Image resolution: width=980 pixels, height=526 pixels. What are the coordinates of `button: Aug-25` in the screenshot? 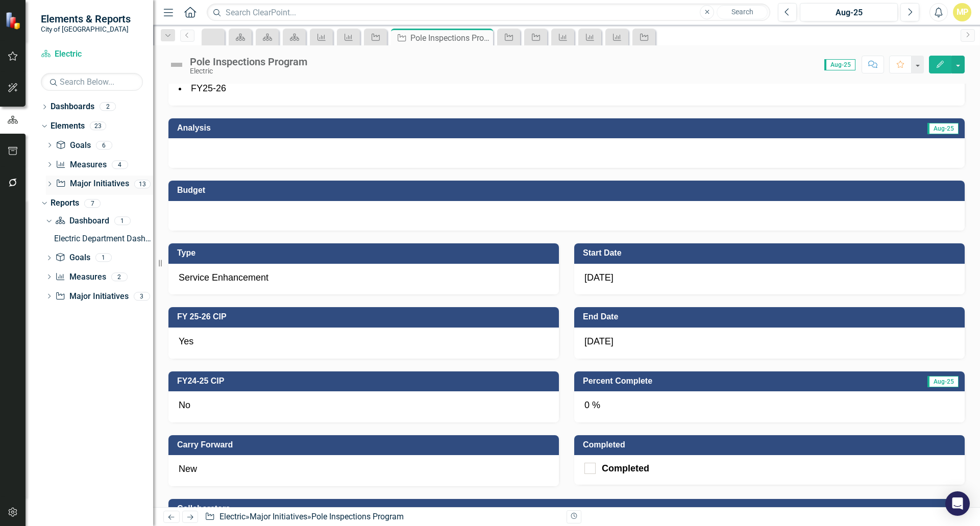 It's located at (849, 12).